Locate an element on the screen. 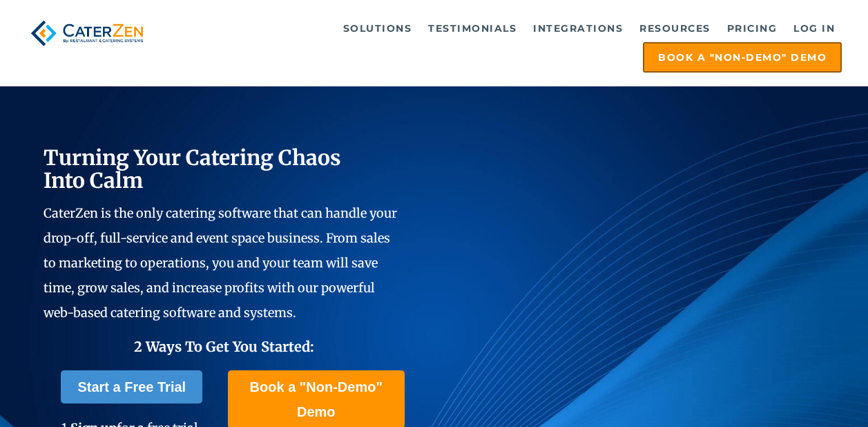 The height and width of the screenshot is (427, 868). img: caterzen is located at coordinates (87, 33).